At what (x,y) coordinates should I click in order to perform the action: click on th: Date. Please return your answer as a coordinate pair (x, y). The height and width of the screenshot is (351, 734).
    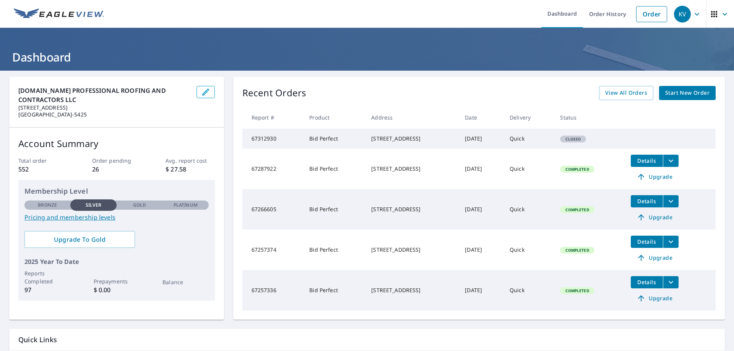
    Looking at the image, I should click on (481, 117).